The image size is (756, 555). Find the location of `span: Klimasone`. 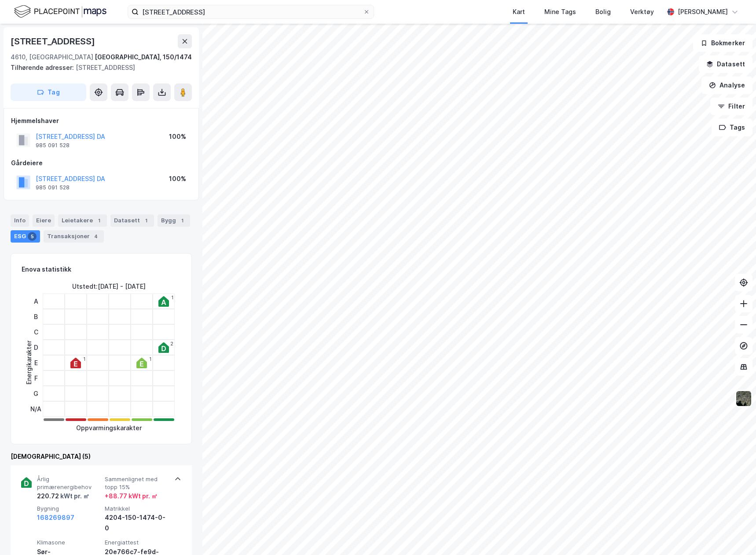

span: Klimasone is located at coordinates (69, 542).